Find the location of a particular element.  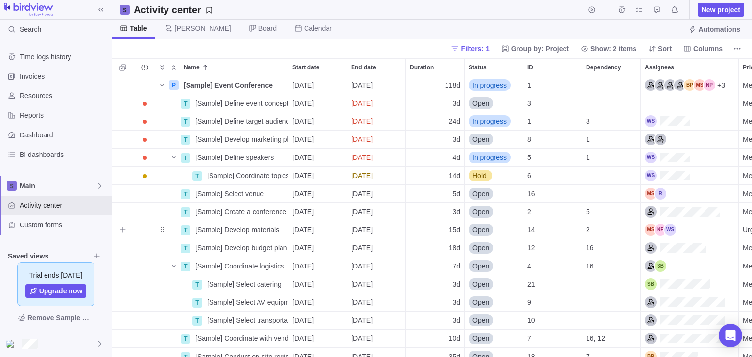

span: Invoices is located at coordinates (64, 76).